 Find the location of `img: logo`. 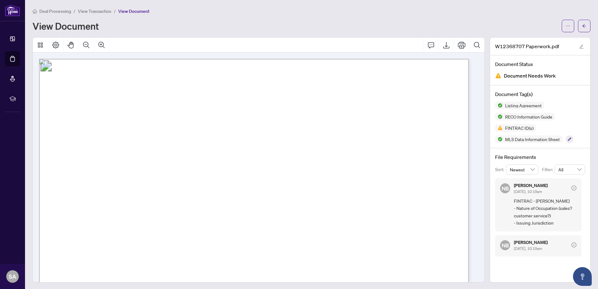

img: logo is located at coordinates (13, 10).